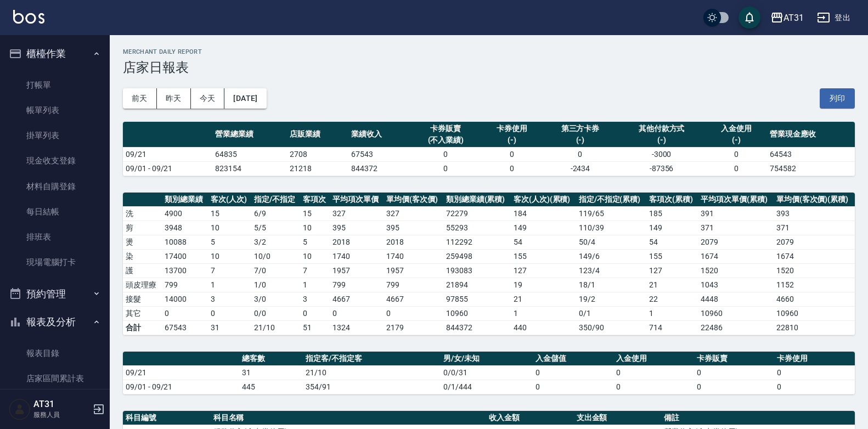  What do you see at coordinates (477, 242) in the screenshot?
I see `td: 112292` at bounding box center [477, 242].